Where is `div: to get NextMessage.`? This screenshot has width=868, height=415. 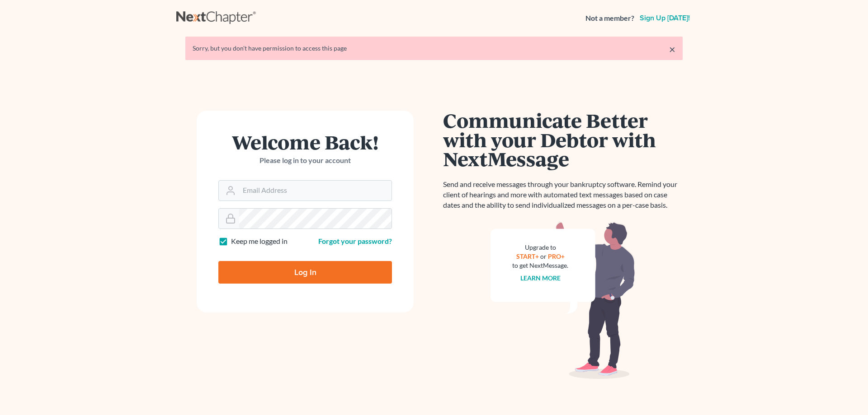
div: to get NextMessage. is located at coordinates (540, 266).